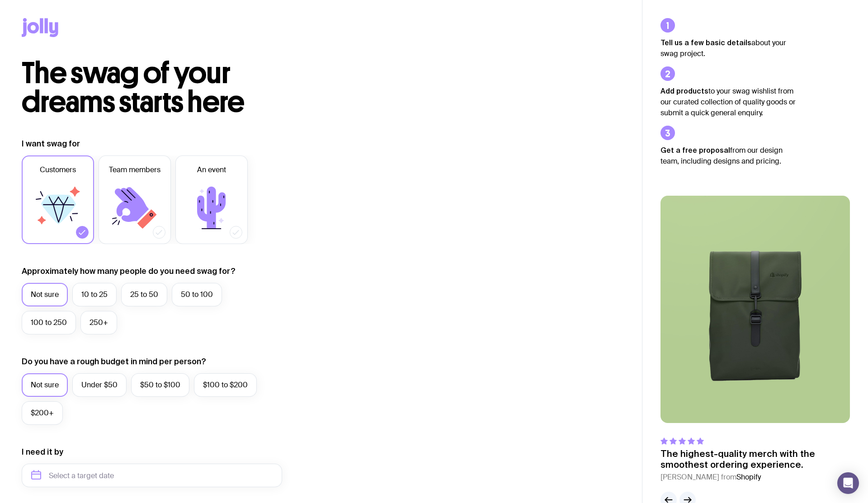 The height and width of the screenshot is (503, 868). Describe the element at coordinates (152, 476) in the screenshot. I see `input: Select a target date` at that location.